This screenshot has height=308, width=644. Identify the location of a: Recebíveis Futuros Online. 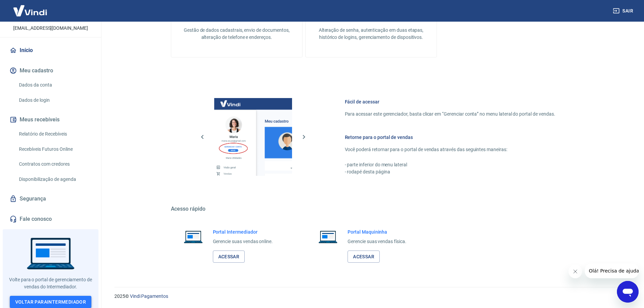
(55, 149).